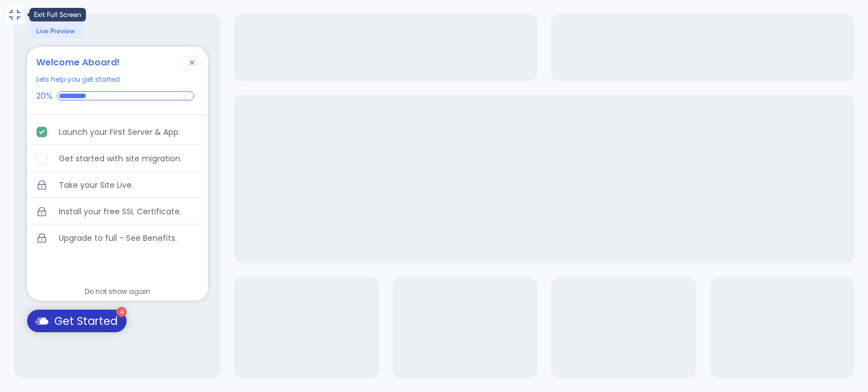 The image size is (868, 392). What do you see at coordinates (42, 321) in the screenshot?
I see `img: launcher-image-alternative-text` at bounding box center [42, 321].